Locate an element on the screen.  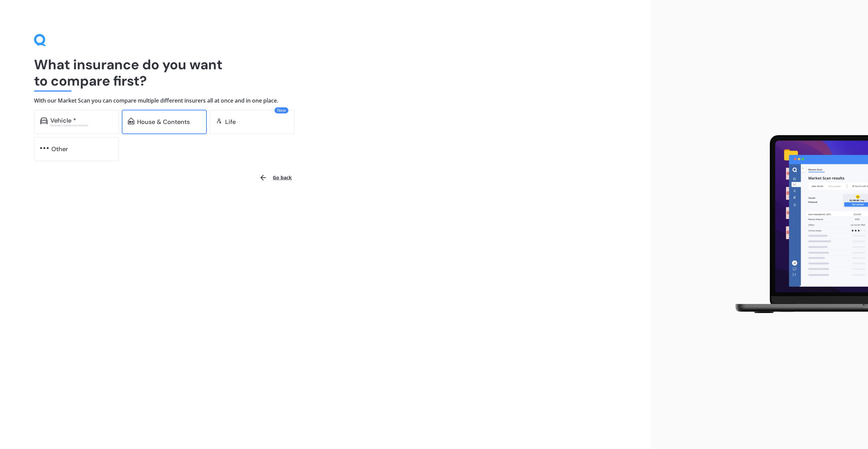
h4: With our Market Scan you can compare multiple different insurers all at once and in one place. is located at coordinates (325, 101).